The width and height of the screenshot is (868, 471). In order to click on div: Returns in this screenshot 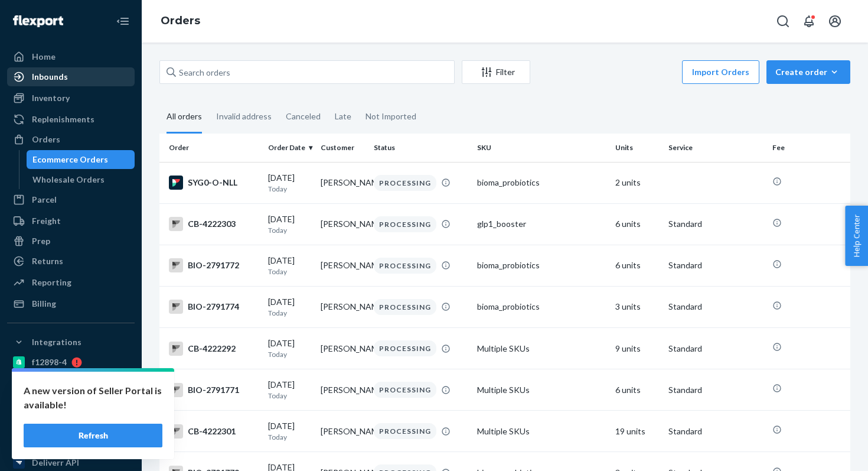, I will do `click(47, 261)`.